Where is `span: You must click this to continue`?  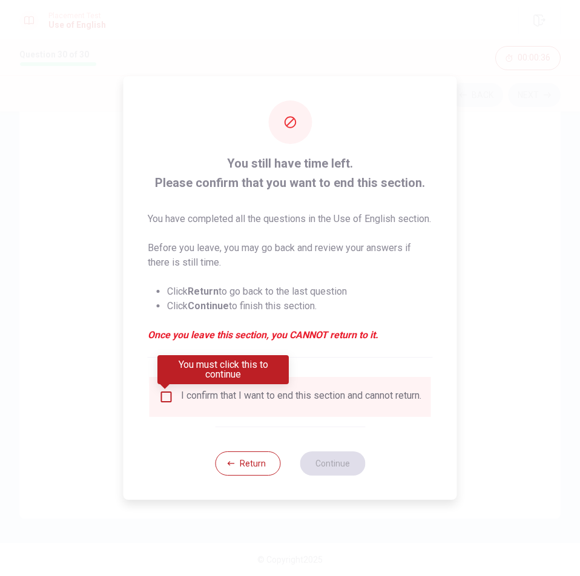 span: You must click this to continue is located at coordinates (166, 397).